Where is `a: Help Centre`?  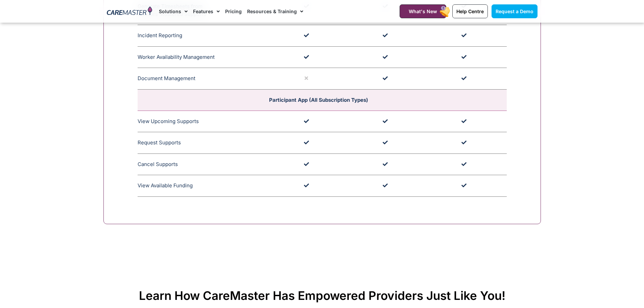
a: Help Centre is located at coordinates (470, 11).